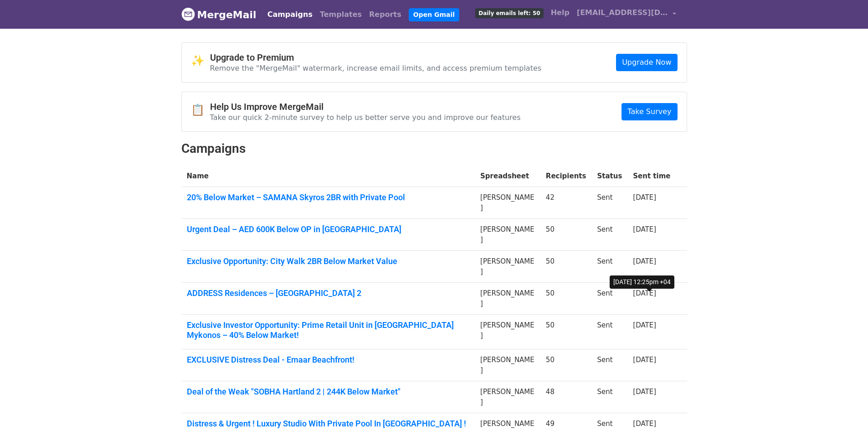 This screenshot has width=868, height=431. What do you see at coordinates (290, 15) in the screenshot?
I see `a: Campaigns` at bounding box center [290, 15].